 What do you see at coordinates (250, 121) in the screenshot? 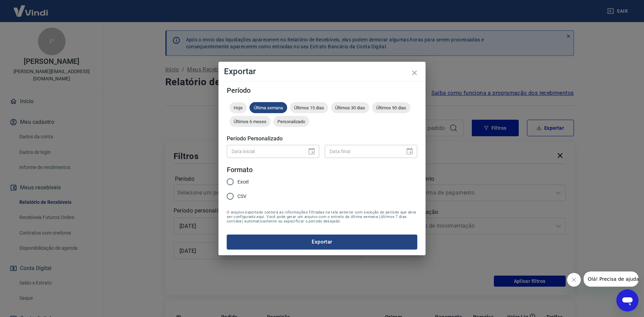
I see `div: Últimos 6 meses` at bounding box center [250, 121].